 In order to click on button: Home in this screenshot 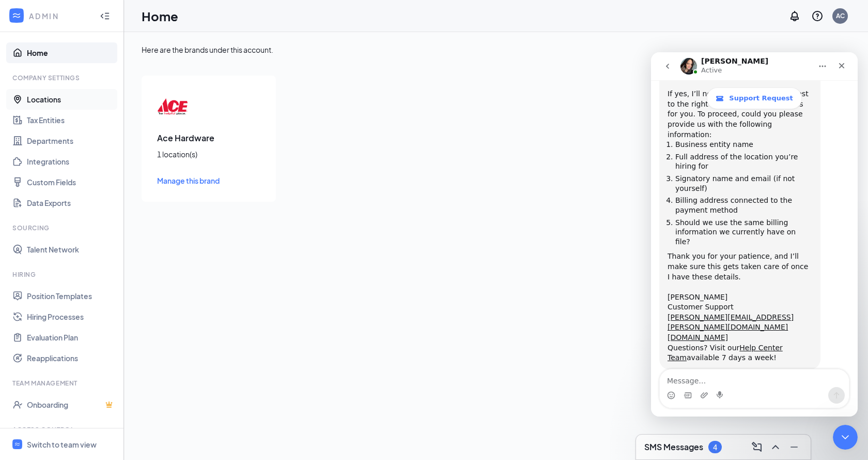, I will do `click(171, 14)`.